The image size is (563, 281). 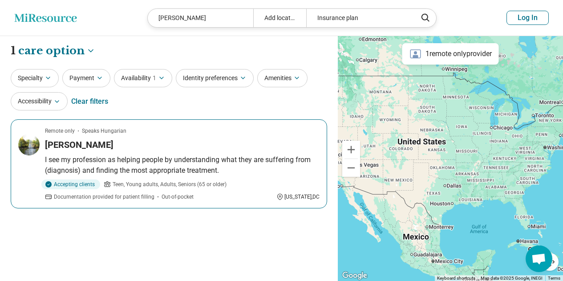 What do you see at coordinates (512, 278) in the screenshot?
I see `span: Map data ©2025 Google, INEGI` at bounding box center [512, 278].